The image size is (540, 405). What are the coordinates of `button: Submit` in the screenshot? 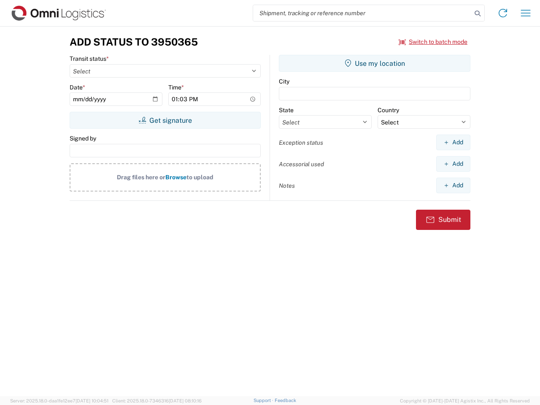 It's located at (443, 220).